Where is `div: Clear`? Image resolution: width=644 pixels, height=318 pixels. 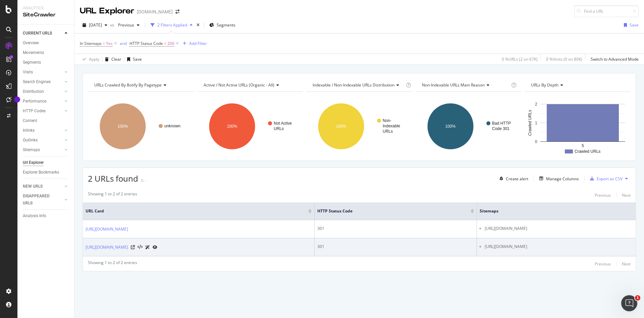 div: Clear is located at coordinates (117, 59).